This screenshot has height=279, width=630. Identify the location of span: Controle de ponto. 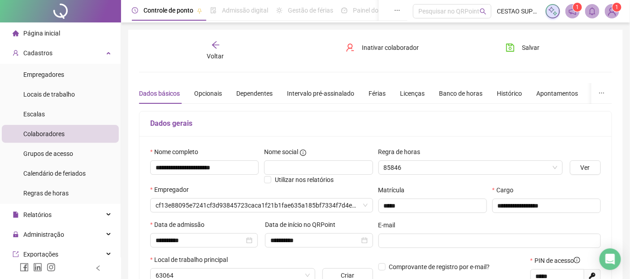
(168, 10).